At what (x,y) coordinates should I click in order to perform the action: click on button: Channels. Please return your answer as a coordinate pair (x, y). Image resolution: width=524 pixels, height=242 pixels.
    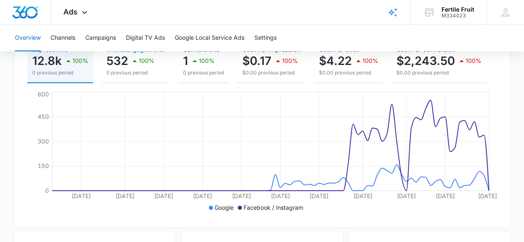
    Looking at the image, I should click on (63, 38).